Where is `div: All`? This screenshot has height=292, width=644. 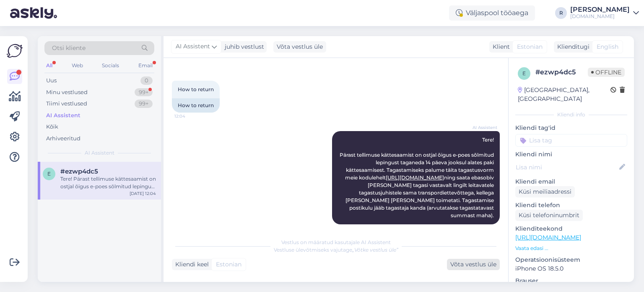 div: All is located at coordinates (49, 65).